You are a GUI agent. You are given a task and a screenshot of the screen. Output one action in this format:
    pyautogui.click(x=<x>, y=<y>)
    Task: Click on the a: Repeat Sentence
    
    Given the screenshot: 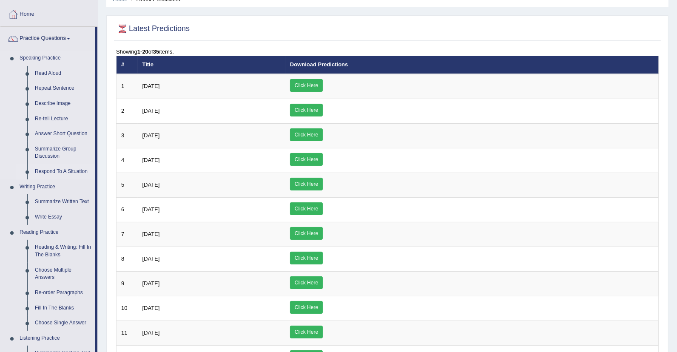 What is the action you would take?
    pyautogui.click(x=63, y=88)
    